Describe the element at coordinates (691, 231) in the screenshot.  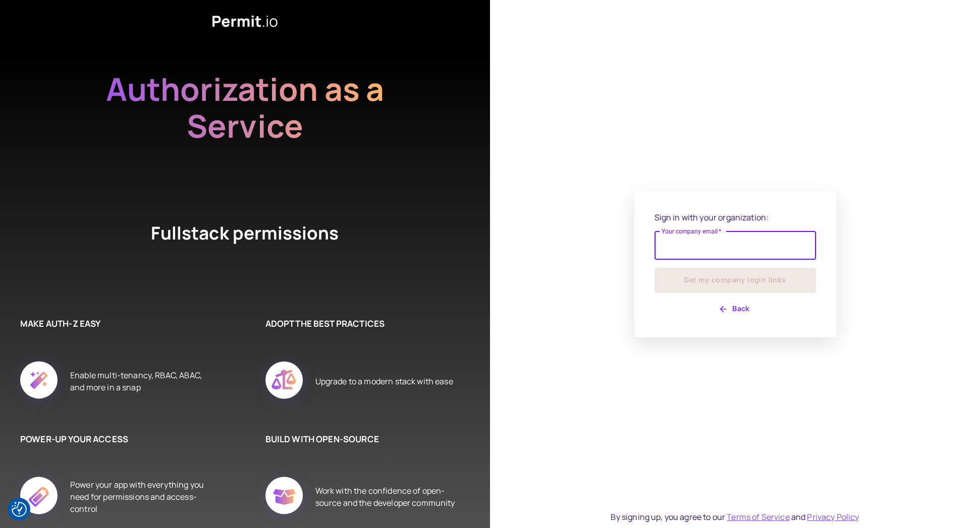
I see `label: Your company email` at that location.